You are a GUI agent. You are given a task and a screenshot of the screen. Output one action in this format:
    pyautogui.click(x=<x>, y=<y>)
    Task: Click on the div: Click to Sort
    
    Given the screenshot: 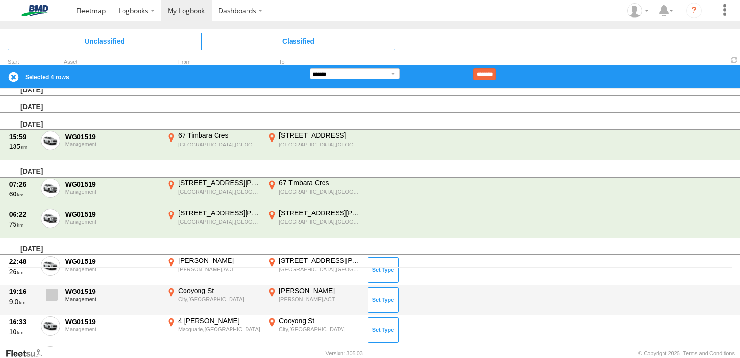 What is the action you would take?
    pyautogui.click(x=22, y=62)
    